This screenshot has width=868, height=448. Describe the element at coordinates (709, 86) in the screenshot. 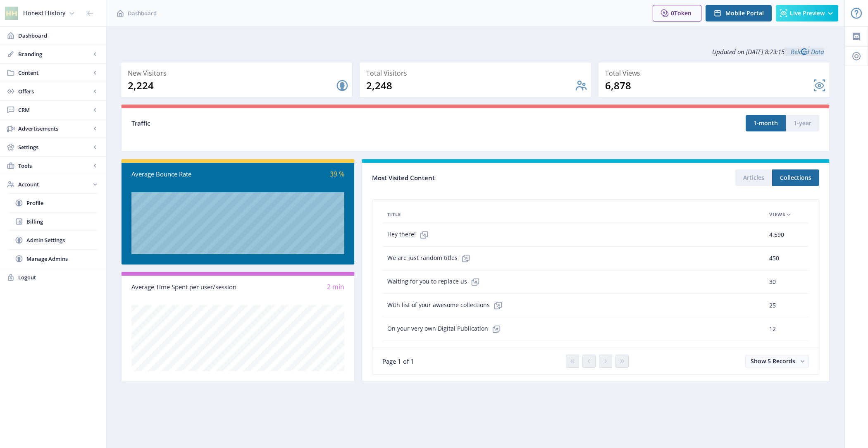

I see `div: 6,878` at that location.